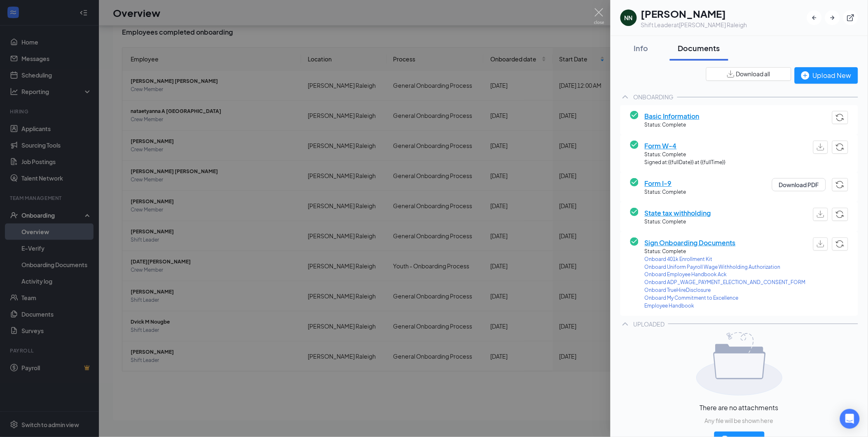 The image size is (868, 437). I want to click on span: Onboard 401k Enrollment Kit, so click(726, 259).